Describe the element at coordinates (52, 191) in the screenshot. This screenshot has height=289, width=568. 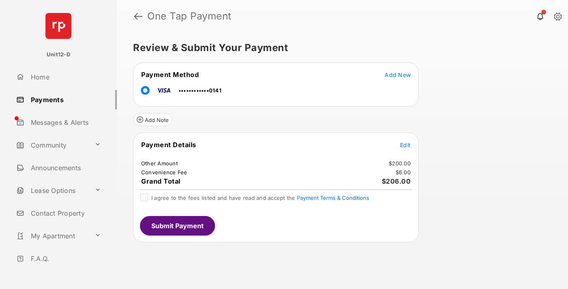
I see `a: Lease Options` at that location.